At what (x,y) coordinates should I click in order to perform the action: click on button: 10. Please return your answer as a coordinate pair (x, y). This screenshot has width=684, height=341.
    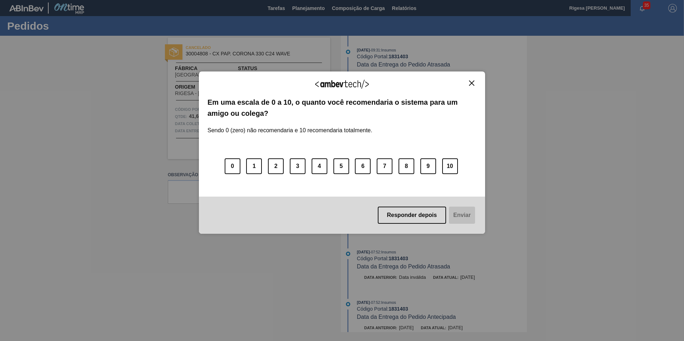
    Looking at the image, I should click on (450, 166).